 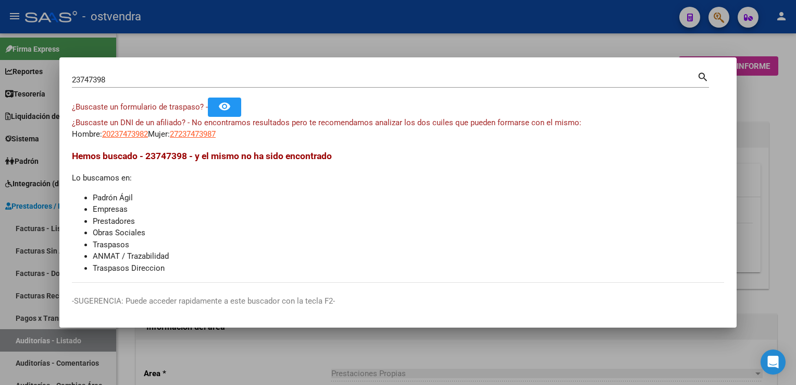 What do you see at coordinates (409, 244) in the screenshot?
I see `li: Traspasos` at bounding box center [409, 244].